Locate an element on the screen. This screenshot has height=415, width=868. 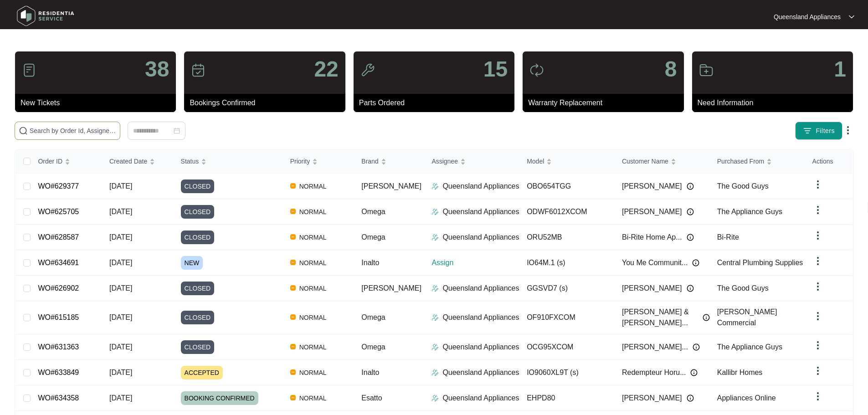
p: Bookings Confirmed is located at coordinates (267, 103).